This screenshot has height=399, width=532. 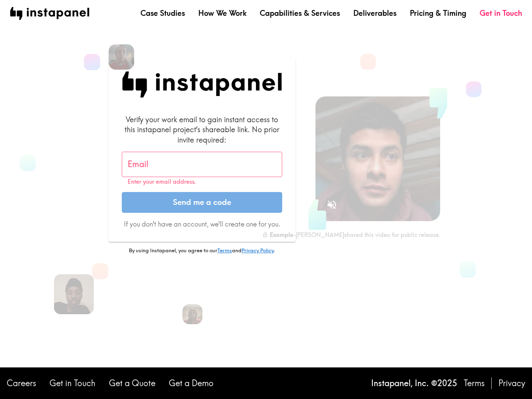 I want to click on a: Get a Quote, so click(x=133, y=383).